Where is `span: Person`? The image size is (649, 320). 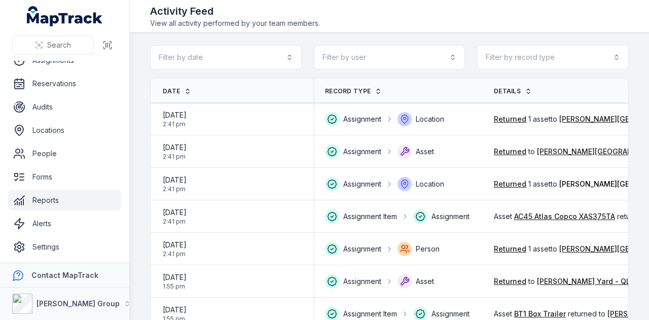
span: Person is located at coordinates (428, 249).